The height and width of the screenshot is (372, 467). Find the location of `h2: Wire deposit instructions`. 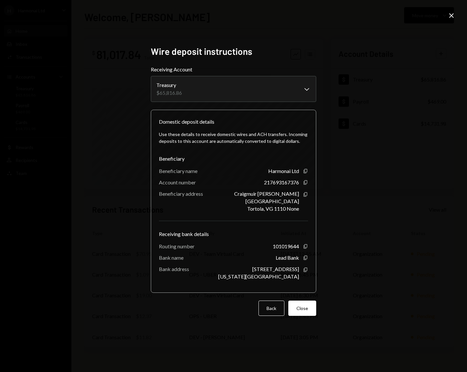

h2: Wire deposit instructions is located at coordinates (234, 51).